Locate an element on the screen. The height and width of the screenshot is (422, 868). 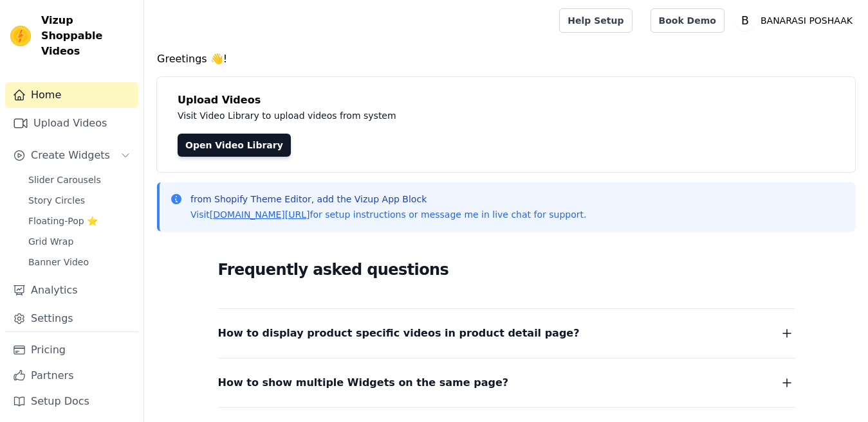
span: Slider Carousels is located at coordinates (65, 180).